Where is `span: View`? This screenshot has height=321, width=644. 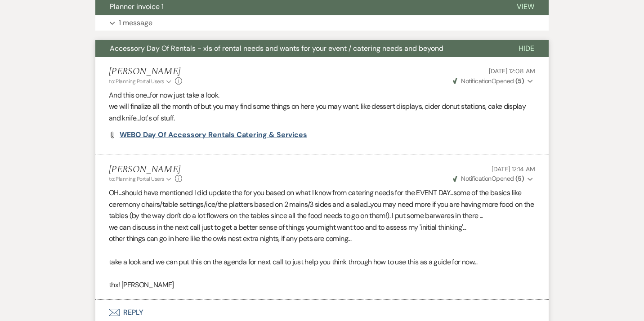
span: View is located at coordinates (525, 7).